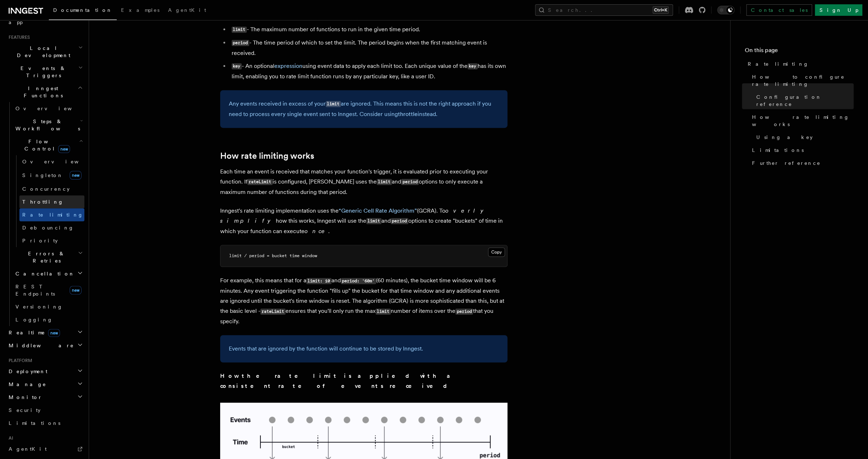 This screenshot has height=459, width=868. What do you see at coordinates (45, 92) in the screenshot?
I see `button: Inngest Functions` at bounding box center [45, 92].